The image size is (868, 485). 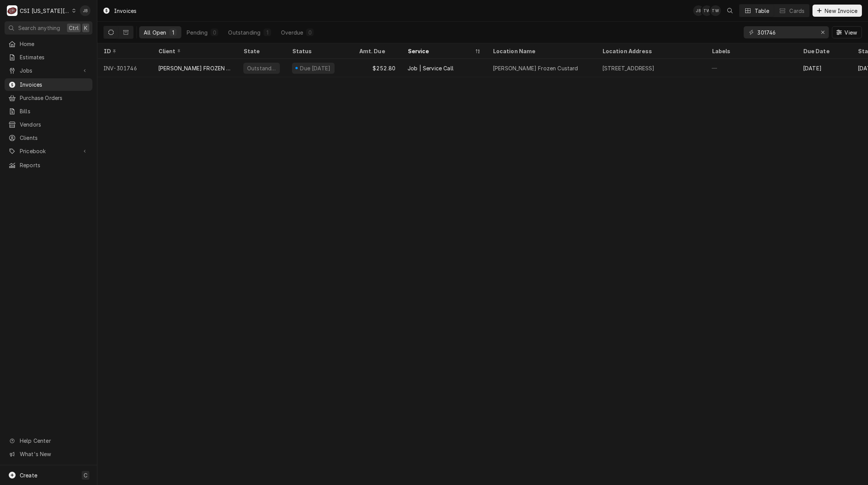 I want to click on span: Jobs, so click(x=48, y=70).